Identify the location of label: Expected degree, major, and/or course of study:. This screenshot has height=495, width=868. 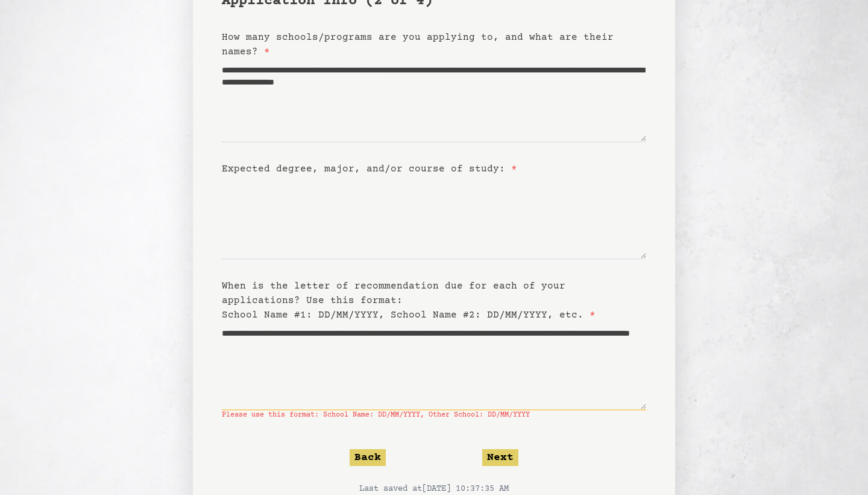
(369, 169).